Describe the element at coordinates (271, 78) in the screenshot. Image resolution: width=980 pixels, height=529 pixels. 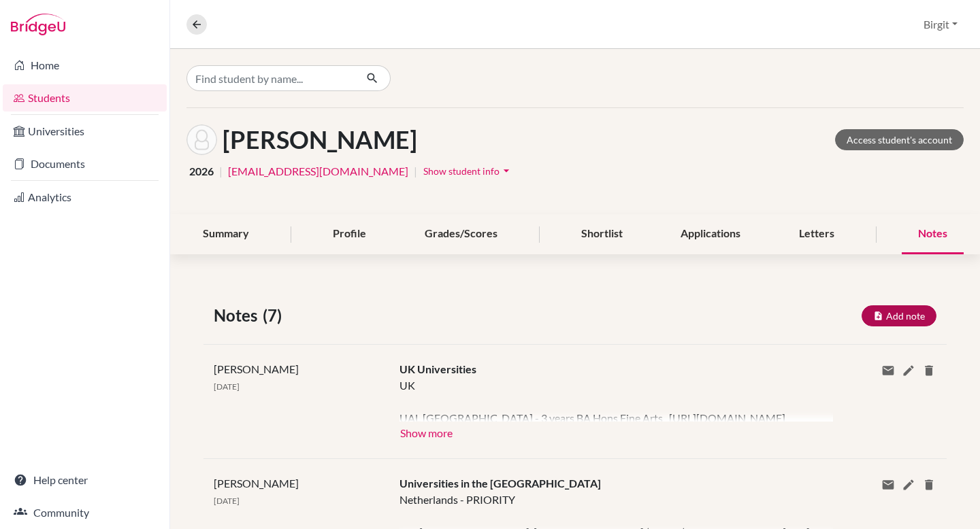
I see `input: Find student by name...` at that location.